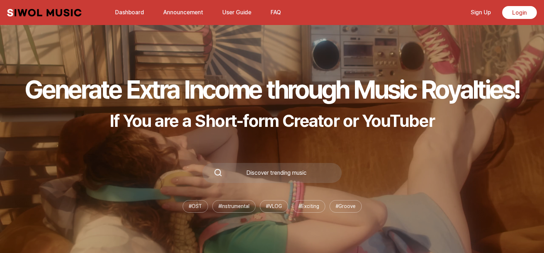 Image resolution: width=544 pixels, height=253 pixels. Describe the element at coordinates (183, 12) in the screenshot. I see `a: Announcement` at that location.